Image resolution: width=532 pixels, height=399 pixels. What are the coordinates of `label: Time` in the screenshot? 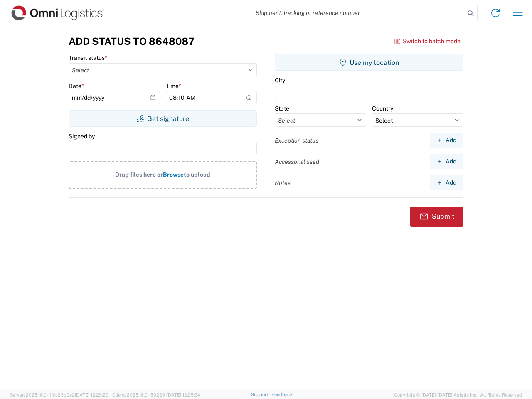 It's located at (173, 86).